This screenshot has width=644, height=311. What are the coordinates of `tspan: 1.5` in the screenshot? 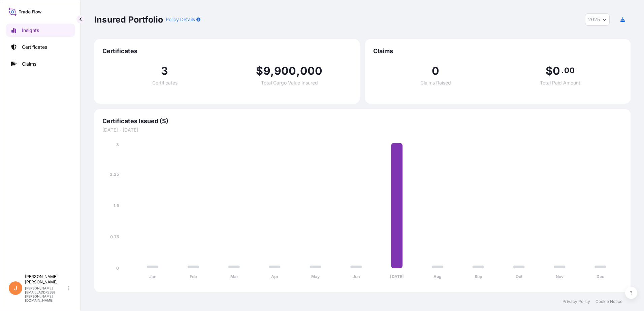 It's located at (116, 205).